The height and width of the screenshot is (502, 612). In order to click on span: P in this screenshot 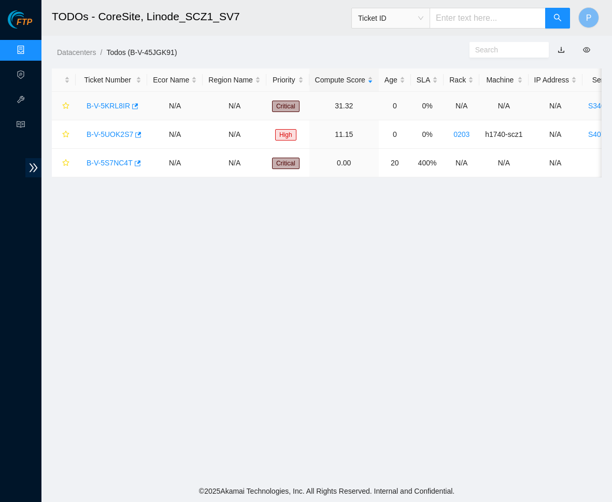, I will do `click(589, 18)`.